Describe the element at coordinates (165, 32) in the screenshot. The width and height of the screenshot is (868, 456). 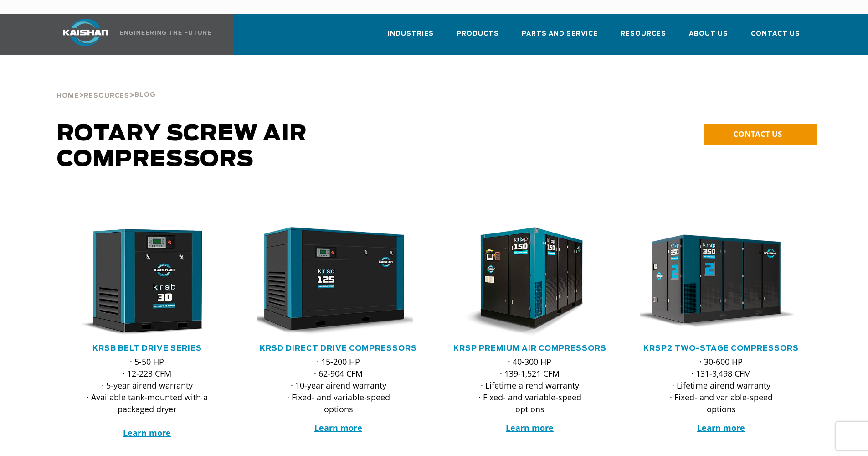
I see `img: Engineering the future` at that location.